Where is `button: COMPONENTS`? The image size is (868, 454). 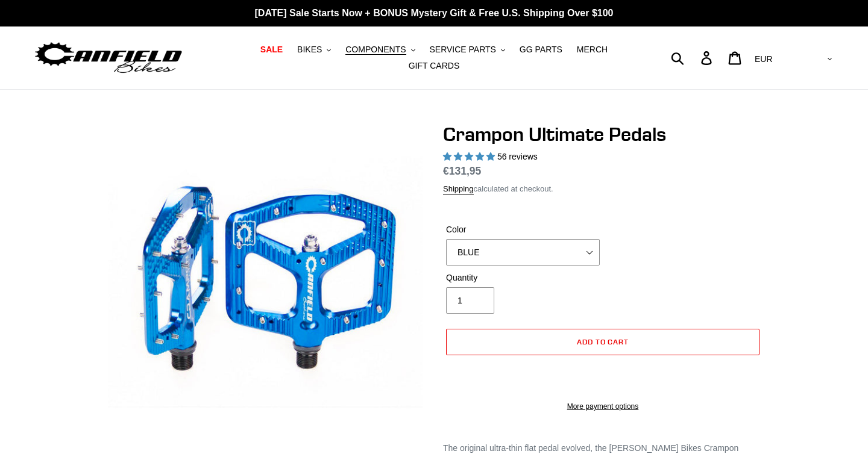
button: COMPONENTS is located at coordinates (380, 49).